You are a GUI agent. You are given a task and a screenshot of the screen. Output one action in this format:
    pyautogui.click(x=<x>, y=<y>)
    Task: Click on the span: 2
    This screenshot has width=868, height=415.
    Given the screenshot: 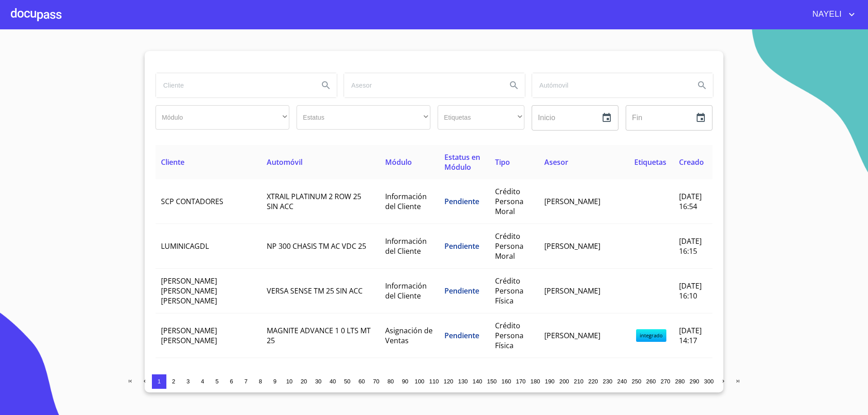 What is the action you would take?
    pyautogui.click(x=173, y=381)
    